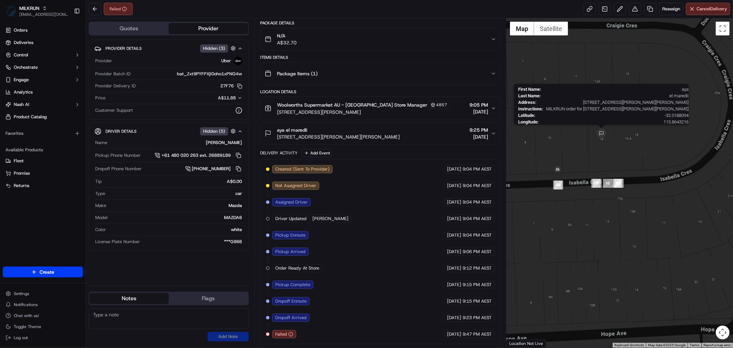  What do you see at coordinates (479, 130) in the screenshot?
I see `span: 9:25 PM` at bounding box center [479, 130].